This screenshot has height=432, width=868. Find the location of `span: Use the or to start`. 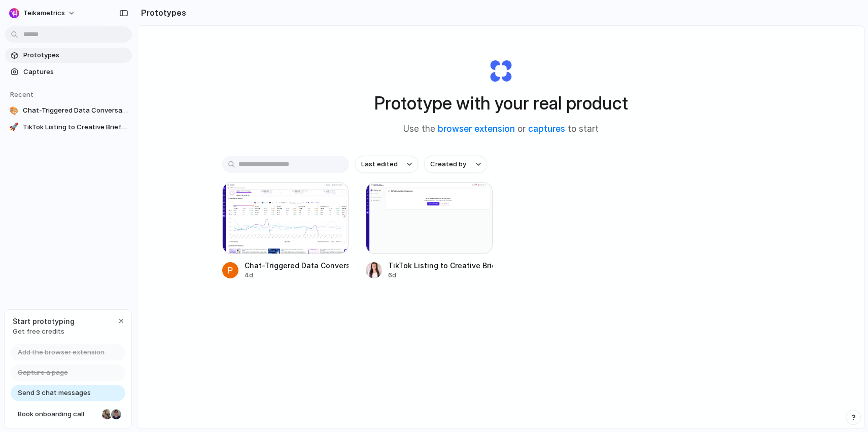

span: Use the or to start is located at coordinates (501, 130).